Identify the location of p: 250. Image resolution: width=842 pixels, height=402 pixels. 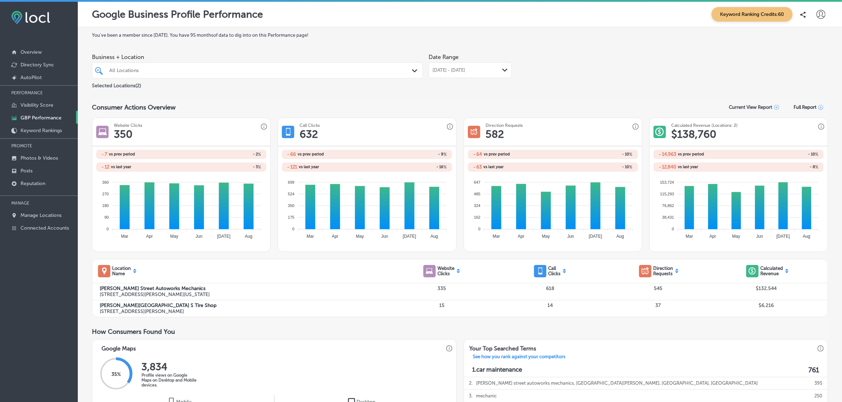
(818, 396).